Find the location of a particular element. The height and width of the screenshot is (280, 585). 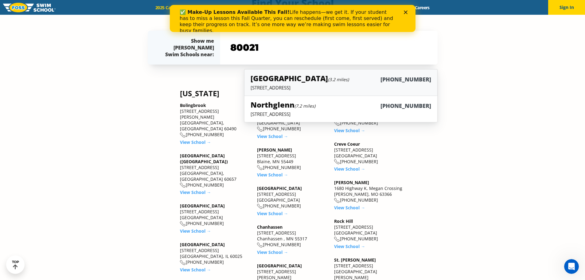

a: Swim Path® Program is located at coordinates (241, 7).